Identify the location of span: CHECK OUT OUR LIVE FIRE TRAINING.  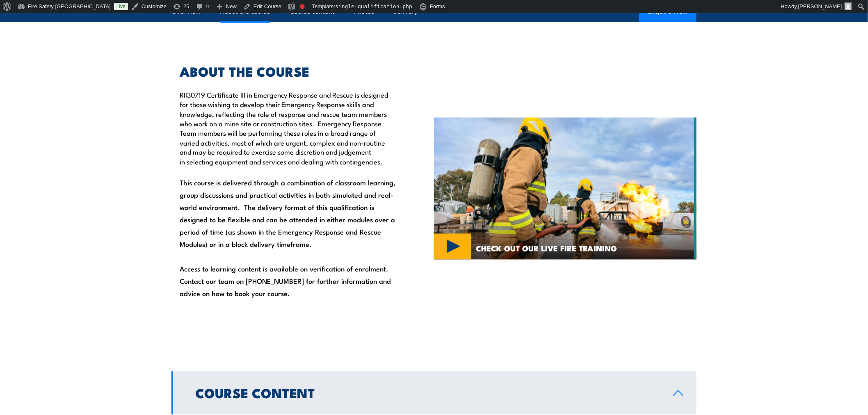
(546, 248).